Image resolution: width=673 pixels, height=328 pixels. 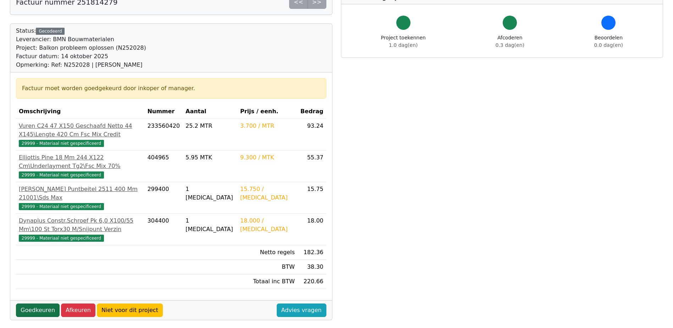 I want to click on div: Leverancier: BMN Bouwmaterialen, so click(x=81, y=39).